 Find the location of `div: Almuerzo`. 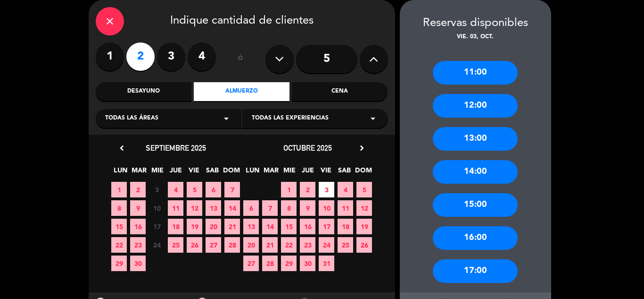

div: Almuerzo is located at coordinates (241, 92).